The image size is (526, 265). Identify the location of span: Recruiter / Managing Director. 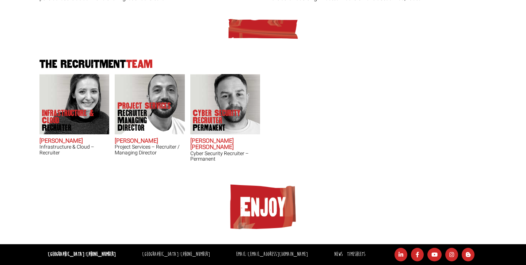
(147, 120).